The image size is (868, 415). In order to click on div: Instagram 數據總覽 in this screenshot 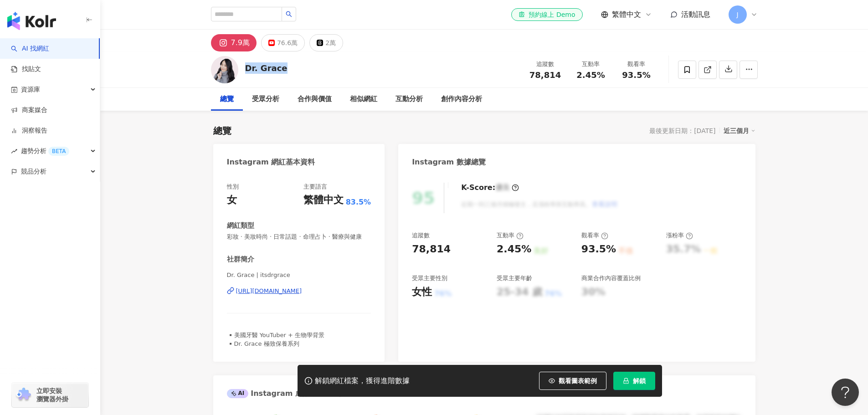, I will do `click(449, 162)`.